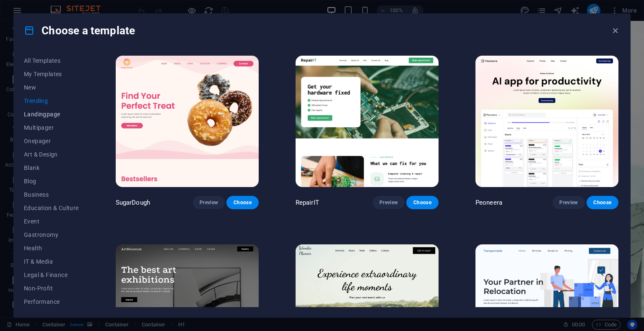  Describe the element at coordinates (51, 289) in the screenshot. I see `span: Non-Profit` at that location.